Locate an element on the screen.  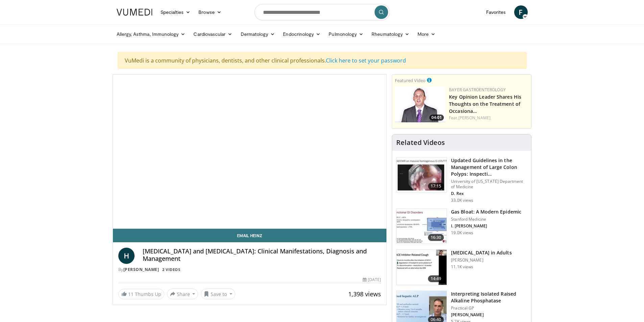
div: VuMedi is a community of physicians, dentists, and other clinical professionals. is located at coordinates (322, 61).